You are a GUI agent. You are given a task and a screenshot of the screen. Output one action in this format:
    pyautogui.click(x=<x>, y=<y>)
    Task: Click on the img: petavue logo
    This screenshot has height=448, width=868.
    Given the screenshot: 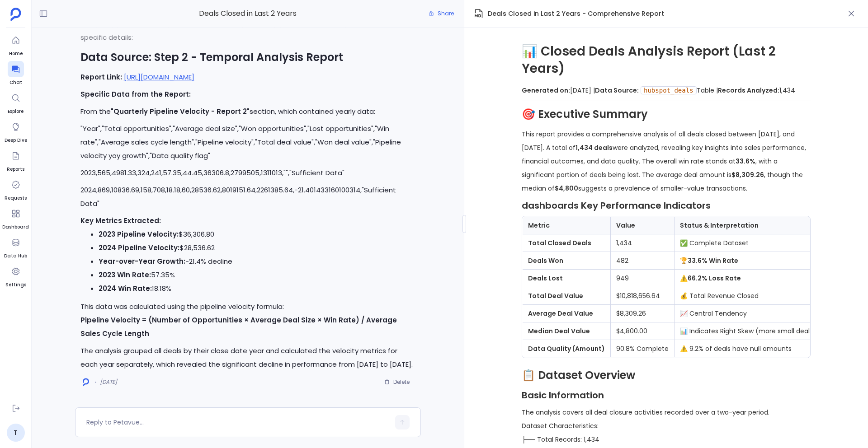 What is the action you would take?
    pyautogui.click(x=16, y=15)
    